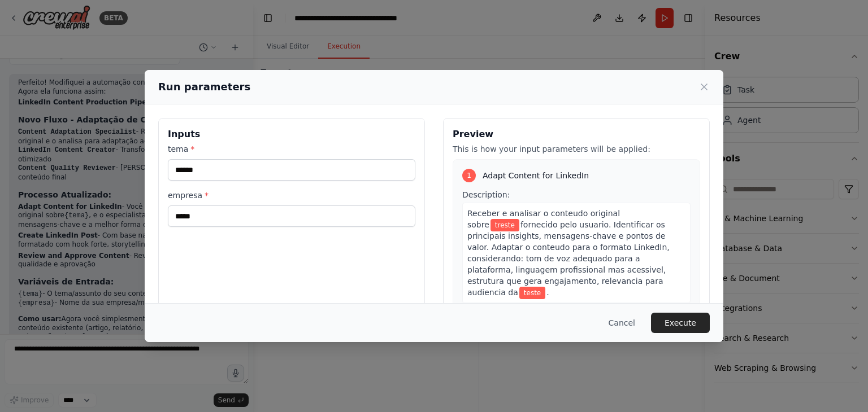 The width and height of the screenshot is (868, 412). Describe the element at coordinates (486, 195) in the screenshot. I see `span: Description:` at that location.